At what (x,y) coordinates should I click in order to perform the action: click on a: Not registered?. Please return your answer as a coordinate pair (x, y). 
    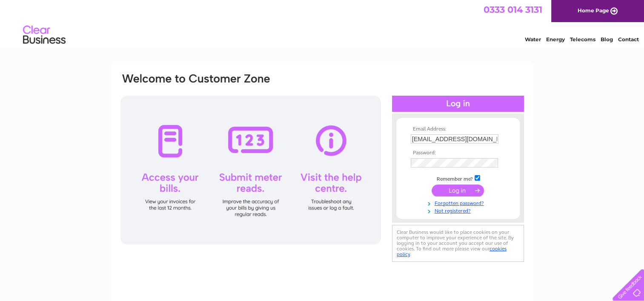
    Looking at the image, I should click on (459, 210).